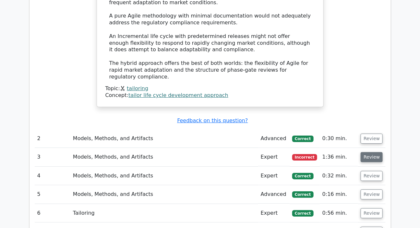 Image resolution: width=420 pixels, height=228 pixels. What do you see at coordinates (212, 120) in the screenshot?
I see `u: Feedback on this question?` at bounding box center [212, 120].